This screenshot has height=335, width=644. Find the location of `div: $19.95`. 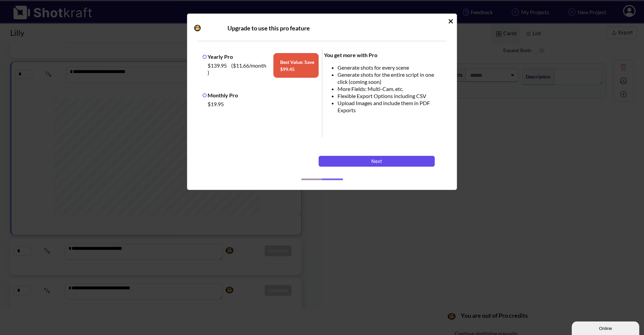

div: $19.95 is located at coordinates (262, 104).